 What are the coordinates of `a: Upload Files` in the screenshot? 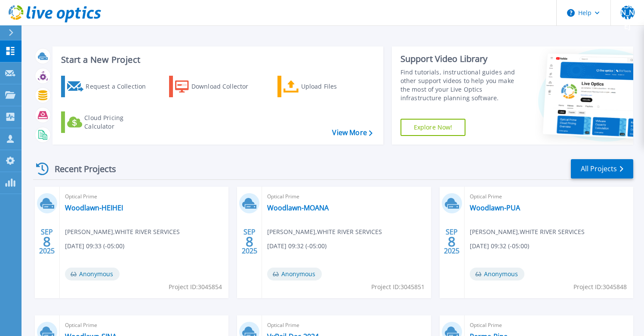 It's located at (325, 86).